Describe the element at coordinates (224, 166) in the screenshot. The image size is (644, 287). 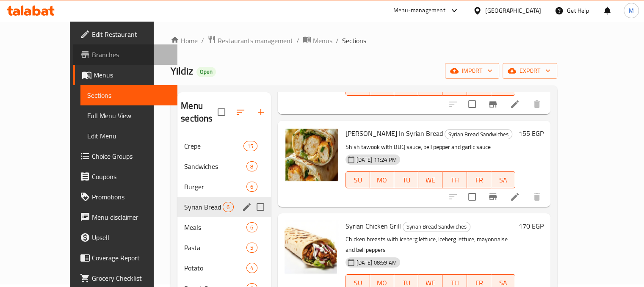
I see `div: Sandwiches8` at that location.